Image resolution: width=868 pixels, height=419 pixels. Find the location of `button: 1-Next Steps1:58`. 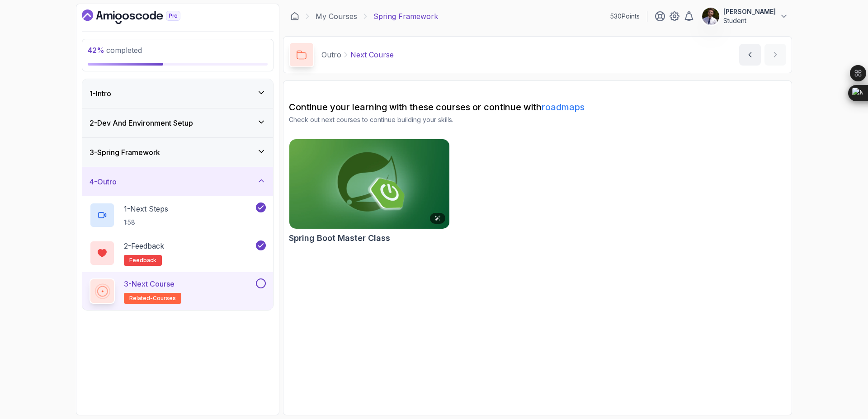

button: 1-Next Steps1:58 is located at coordinates (177, 215).